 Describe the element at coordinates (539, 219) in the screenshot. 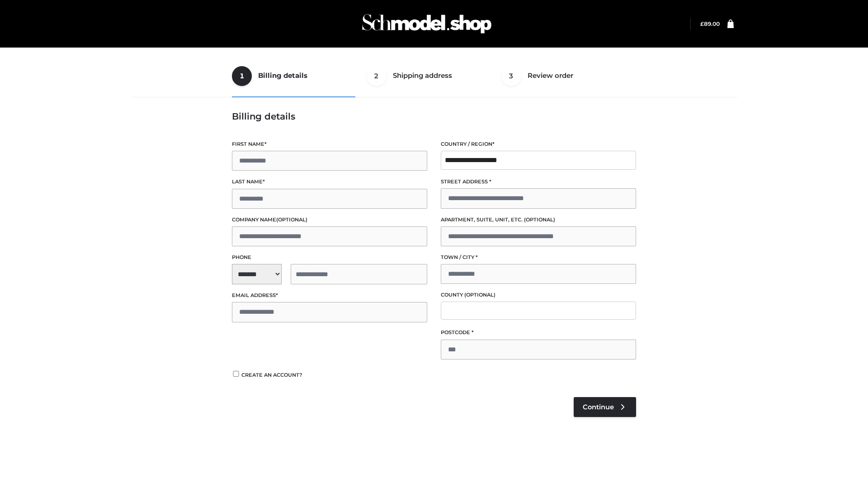

I see `label: Apartment, suite, unit, etc.` at that location.